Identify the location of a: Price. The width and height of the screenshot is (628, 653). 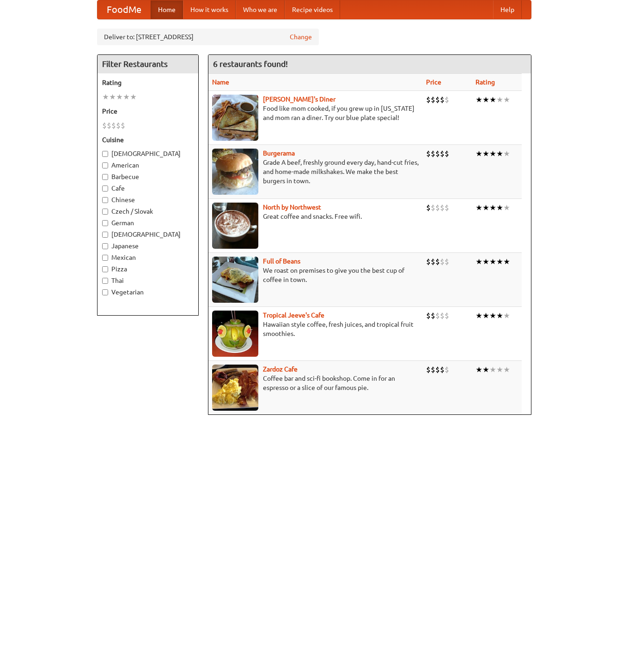
(433, 82).